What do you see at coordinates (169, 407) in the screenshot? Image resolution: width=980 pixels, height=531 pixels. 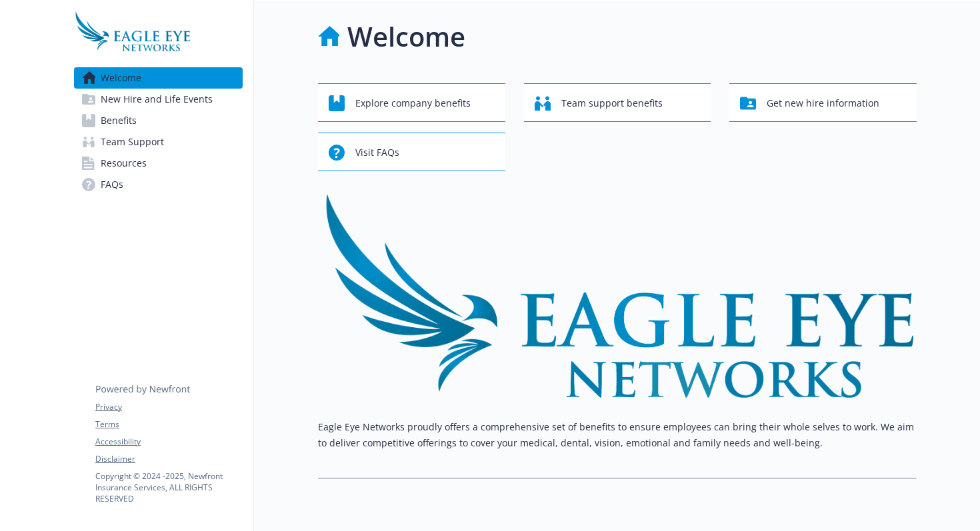 I see `a: Privacy` at bounding box center [169, 407].